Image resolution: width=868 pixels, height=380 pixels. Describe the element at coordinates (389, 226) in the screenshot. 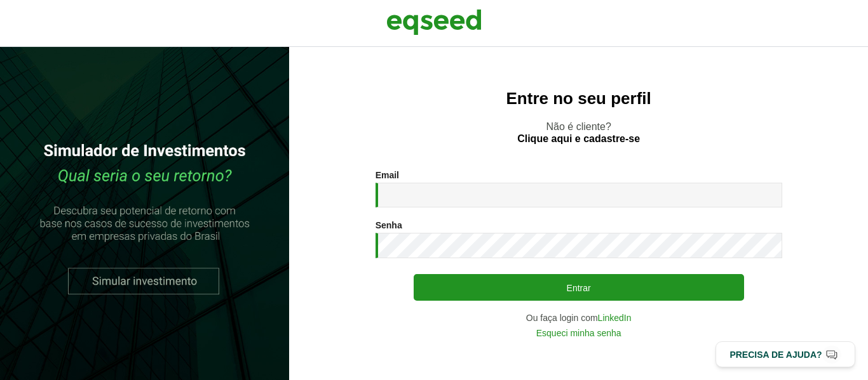

I see `label: Senha` at that location.